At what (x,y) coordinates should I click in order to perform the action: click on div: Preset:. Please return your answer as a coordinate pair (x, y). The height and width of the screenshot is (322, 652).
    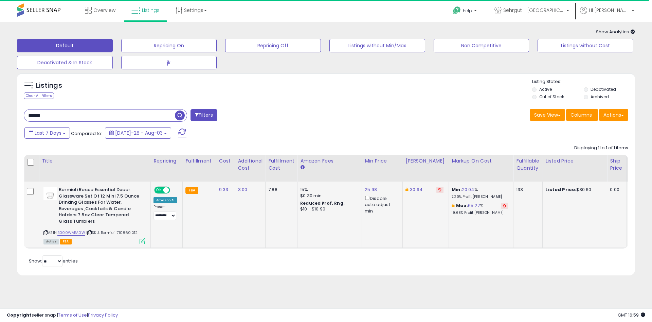
    Looking at the image, I should click on (165, 212).